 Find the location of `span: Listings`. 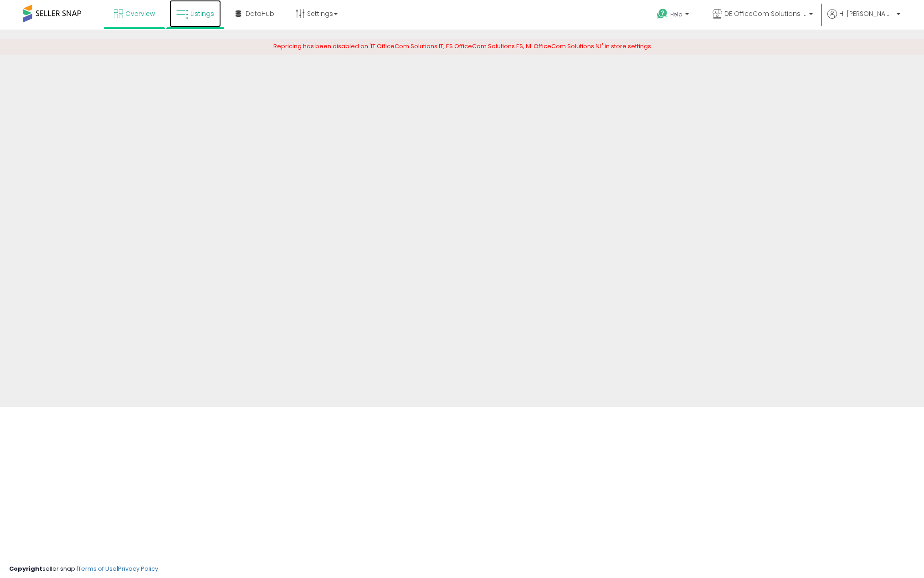

span: Listings is located at coordinates (203, 13).